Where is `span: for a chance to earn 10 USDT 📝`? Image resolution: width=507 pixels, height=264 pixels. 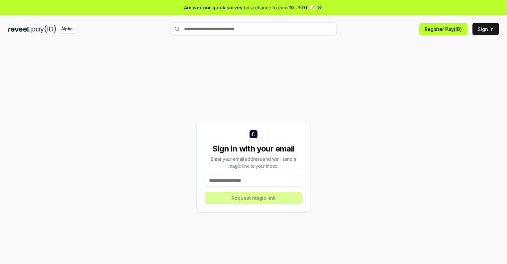 span: for a chance to earn 10 USDT 📝 is located at coordinates (280, 7).